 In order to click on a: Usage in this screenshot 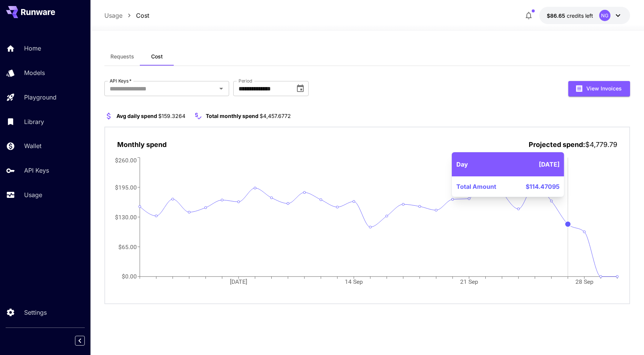, I will do `click(114, 15)`.